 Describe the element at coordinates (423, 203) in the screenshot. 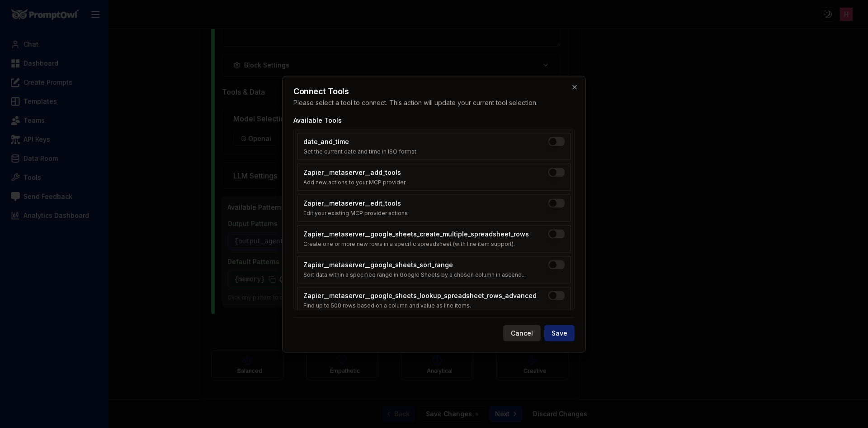

I see `div: Zapier__metaserver__edit_tools` at that location.